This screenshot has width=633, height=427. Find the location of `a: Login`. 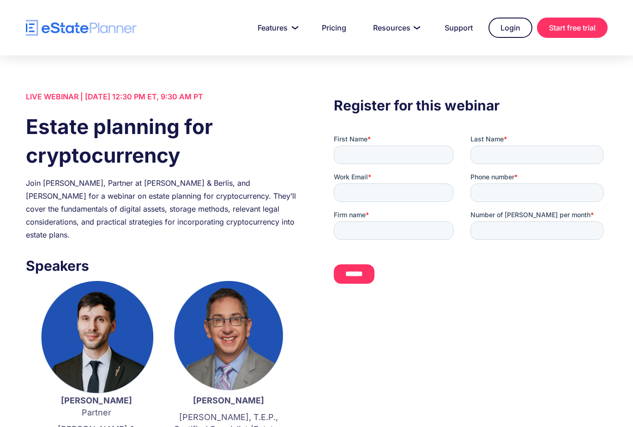

a: Login is located at coordinates (510, 28).